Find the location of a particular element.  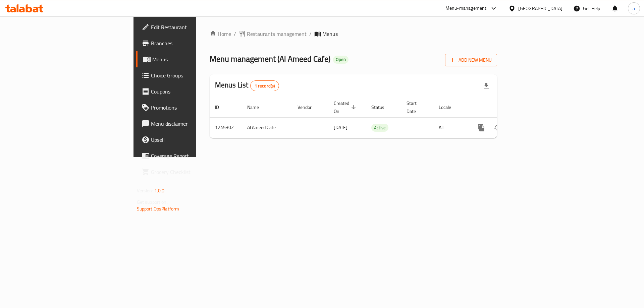

span: Choice Groups is located at coordinates (193, 75).